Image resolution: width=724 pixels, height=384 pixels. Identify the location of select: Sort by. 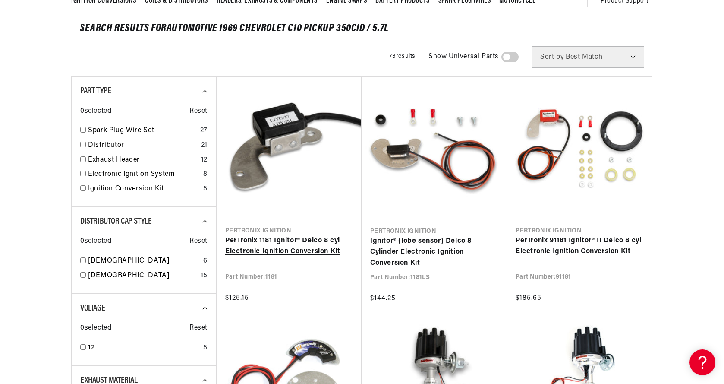
(588, 57).